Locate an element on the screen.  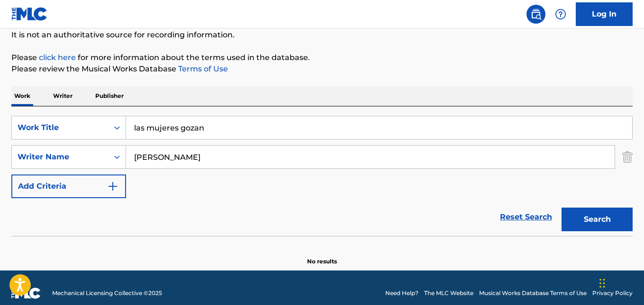
a: Privacy Policy is located at coordinates (612, 294).